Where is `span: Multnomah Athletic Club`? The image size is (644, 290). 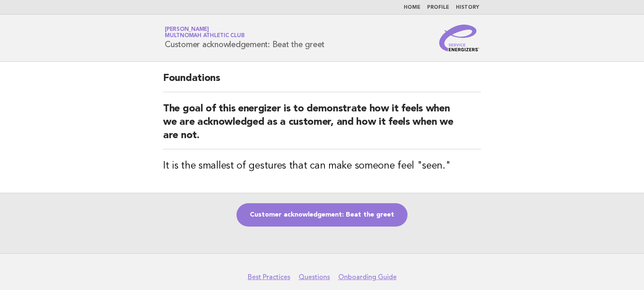 span: Multnomah Athletic Club is located at coordinates (204, 36).